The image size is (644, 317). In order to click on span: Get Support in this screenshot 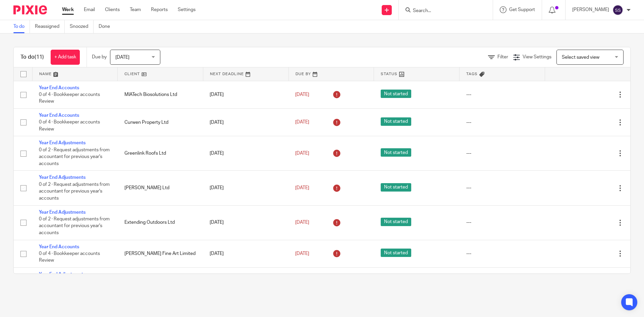, I will do `click(522, 10)`.